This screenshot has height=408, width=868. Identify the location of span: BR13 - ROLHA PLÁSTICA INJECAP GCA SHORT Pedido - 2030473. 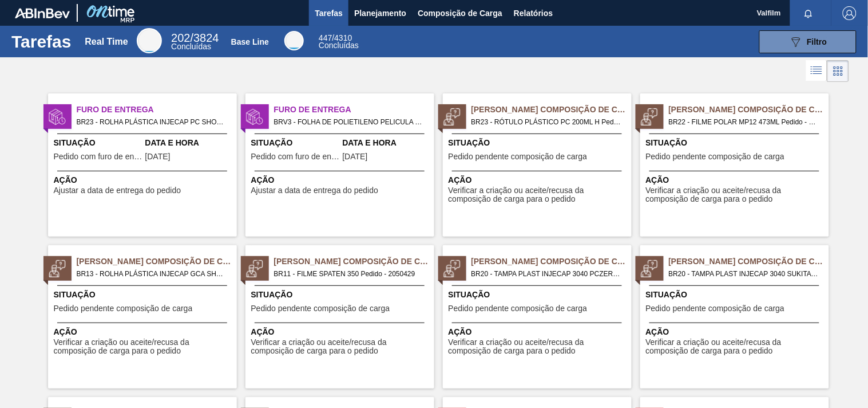
(152, 274).